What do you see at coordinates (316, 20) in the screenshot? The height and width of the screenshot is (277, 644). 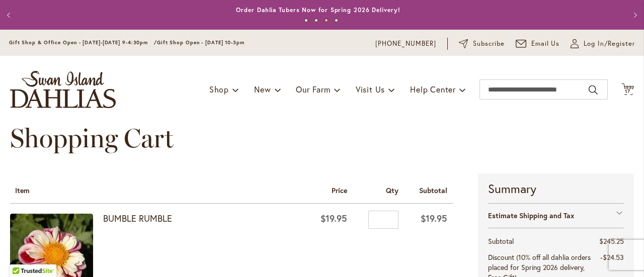 I see `button: 2 of 4` at bounding box center [316, 20].